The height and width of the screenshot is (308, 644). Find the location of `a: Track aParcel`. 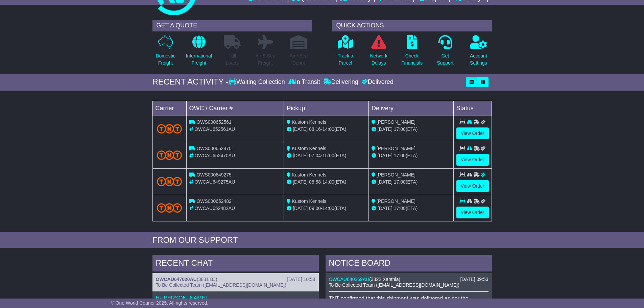

a: Track aParcel is located at coordinates (346, 52).